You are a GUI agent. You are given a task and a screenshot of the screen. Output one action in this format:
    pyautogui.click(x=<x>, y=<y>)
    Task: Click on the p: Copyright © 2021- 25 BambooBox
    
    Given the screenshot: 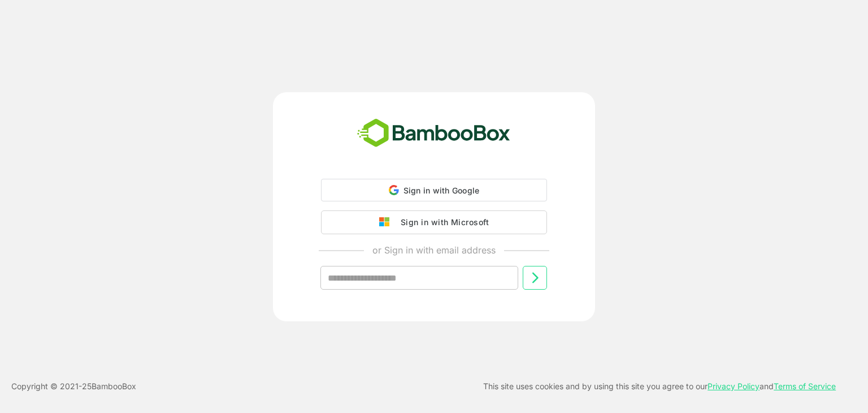 What is the action you would take?
    pyautogui.click(x=73, y=386)
    